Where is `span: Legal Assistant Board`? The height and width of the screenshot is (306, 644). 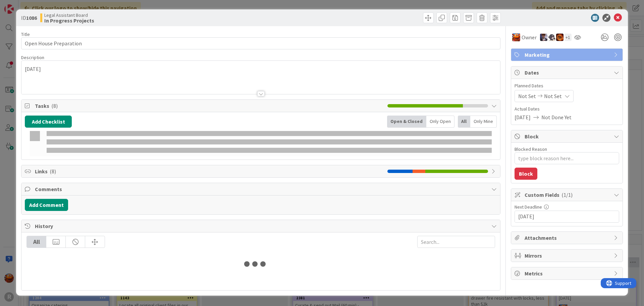
span: Legal Assistant Board is located at coordinates (69, 15).